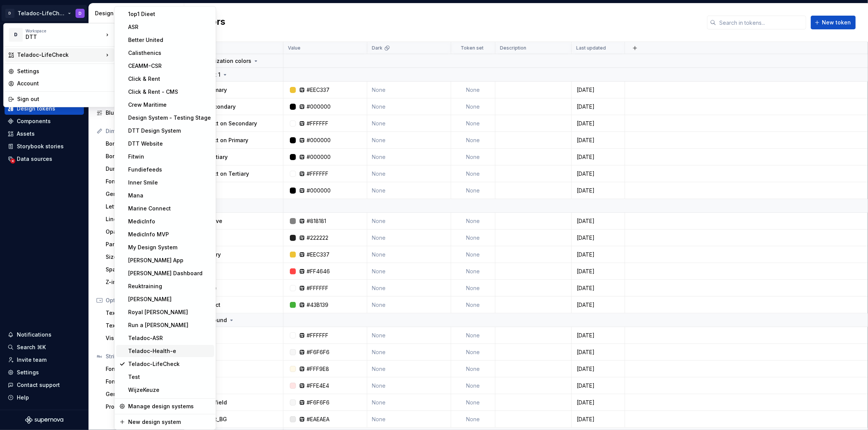 Image resolution: width=868 pixels, height=430 pixels. What do you see at coordinates (170, 235) in the screenshot?
I see `div: MedicInfo MVP` at bounding box center [170, 235].